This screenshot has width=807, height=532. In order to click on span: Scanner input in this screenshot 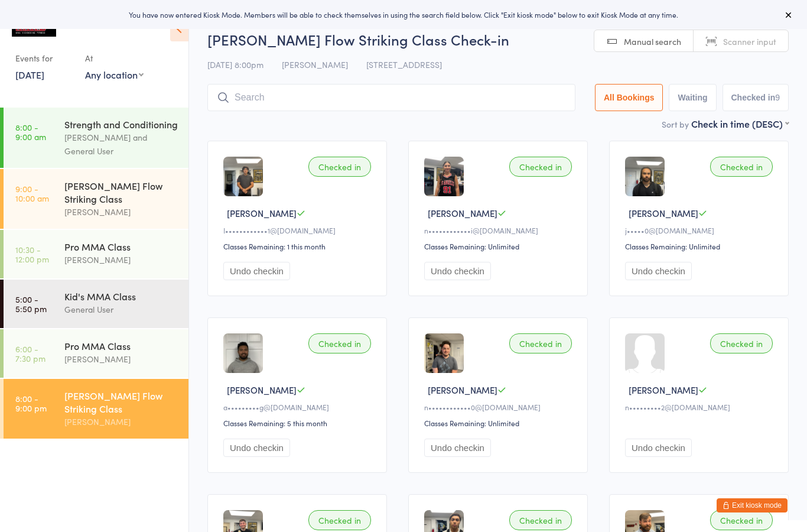, I will do `click(750, 41)`.